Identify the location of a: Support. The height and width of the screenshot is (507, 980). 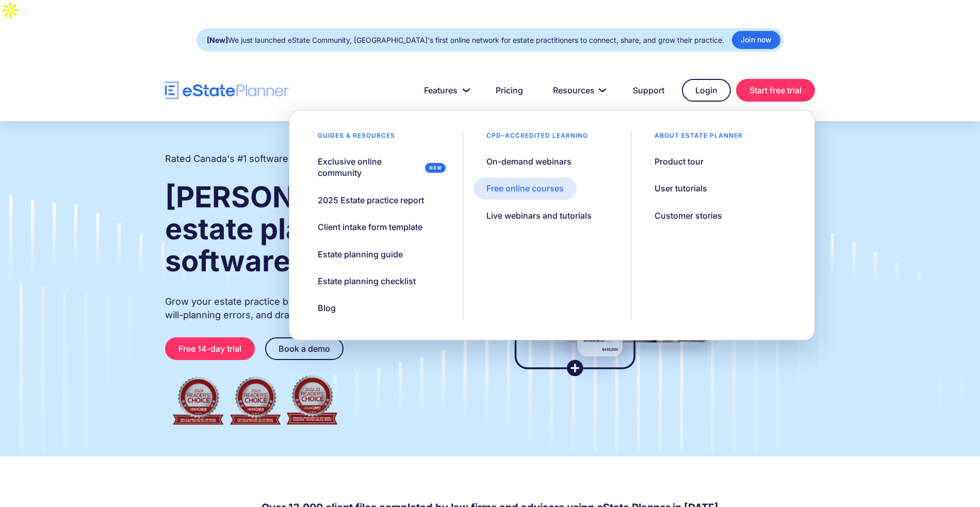
(648, 90).